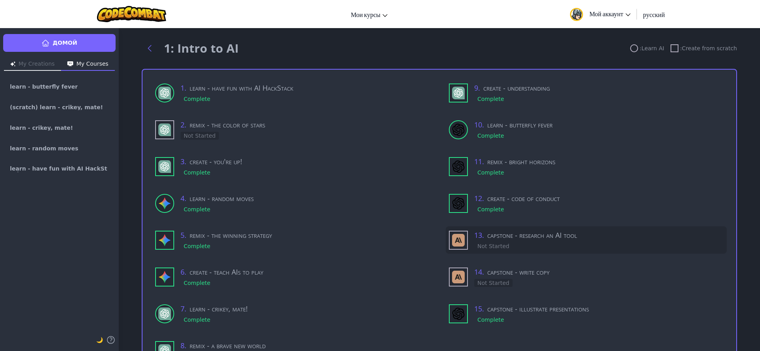 The width and height of the screenshot is (760, 351). I want to click on span: 2 ., so click(183, 125).